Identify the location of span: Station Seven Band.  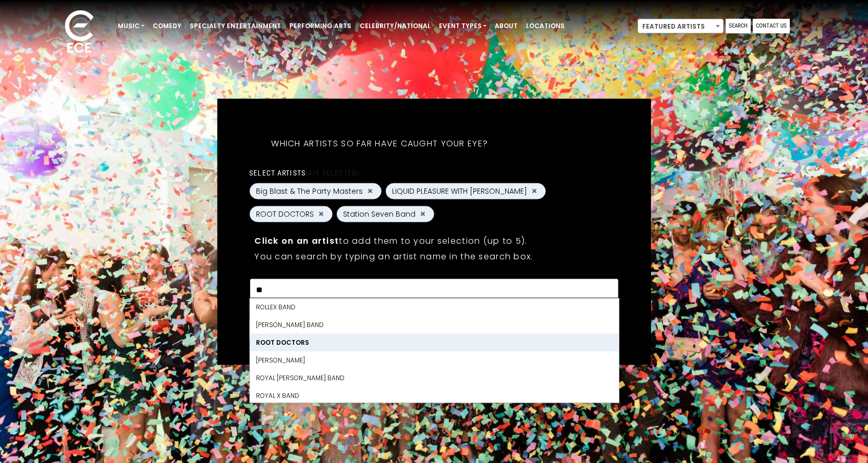
(379, 213).